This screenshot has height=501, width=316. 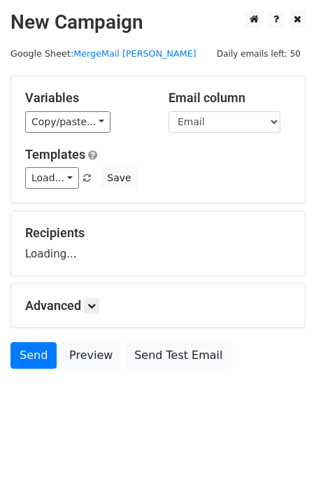 What do you see at coordinates (259, 53) in the screenshot?
I see `a: Daily emails left: 50` at bounding box center [259, 53].